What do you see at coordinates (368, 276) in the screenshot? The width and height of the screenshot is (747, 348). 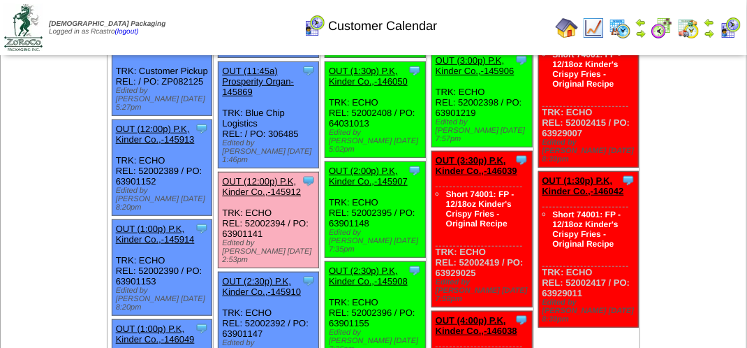 I see `a: OUT (2:30p) P.K, Kinder Co.,-145908` at bounding box center [368, 276].